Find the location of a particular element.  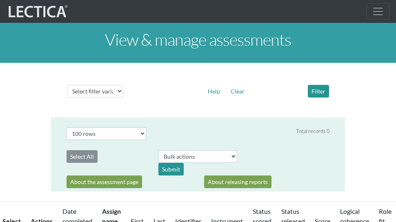

img: lecticalive is located at coordinates (37, 11).